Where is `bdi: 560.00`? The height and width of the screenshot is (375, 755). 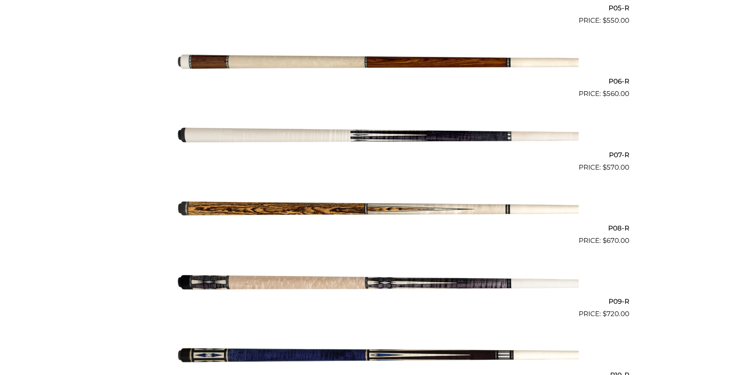 bdi: 560.00 is located at coordinates (615, 93).